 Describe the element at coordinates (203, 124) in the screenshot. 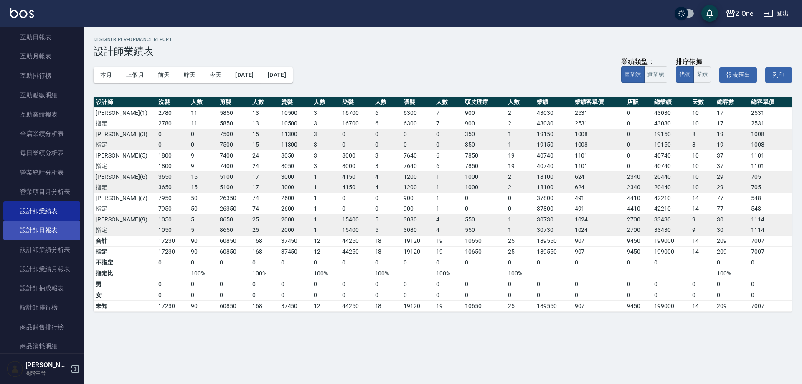

I see `td: 11` at that location.